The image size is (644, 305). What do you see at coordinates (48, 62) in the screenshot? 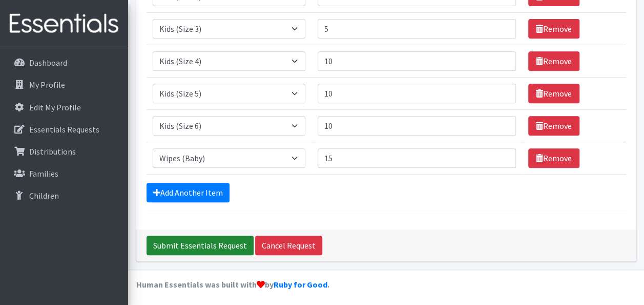
I see `p: Dashboard` at bounding box center [48, 62].